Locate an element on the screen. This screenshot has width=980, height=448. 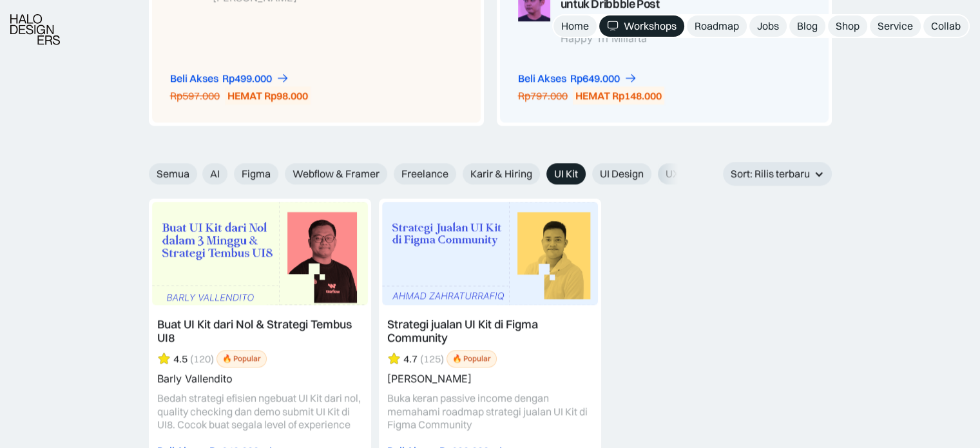
div: HEMAT Rp148.000 is located at coordinates (618, 95).